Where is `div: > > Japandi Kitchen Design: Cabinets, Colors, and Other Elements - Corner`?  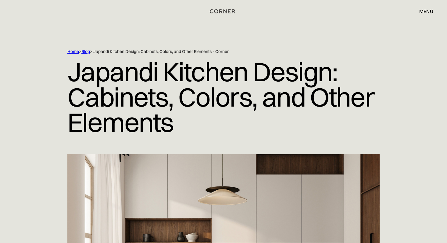
div: > > Japandi Kitchen Design: Cabinets, Colors, and Other Elements - Corner is located at coordinates (211, 52).